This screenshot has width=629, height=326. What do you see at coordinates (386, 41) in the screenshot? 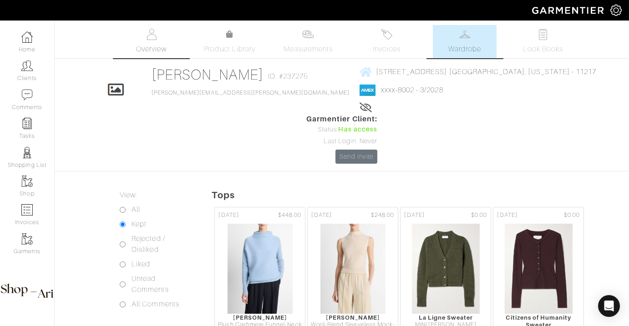
I see `a: Invoices` at bounding box center [386, 41].